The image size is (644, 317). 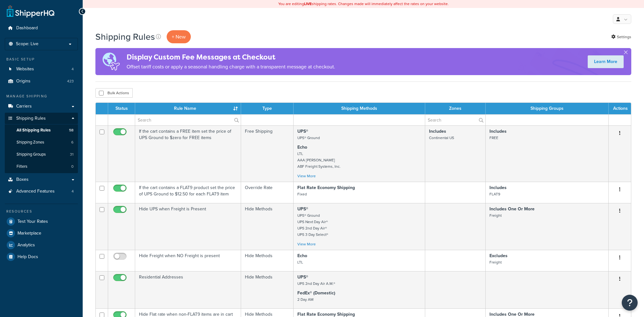 What do you see at coordinates (26, 245) in the screenshot?
I see `span: Analytics` at bounding box center [26, 245].